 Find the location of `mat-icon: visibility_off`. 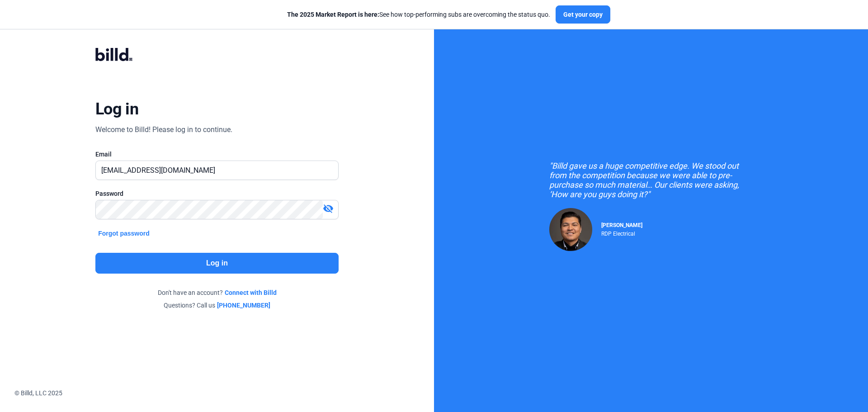

mat-icon: visibility_off is located at coordinates (328, 209).